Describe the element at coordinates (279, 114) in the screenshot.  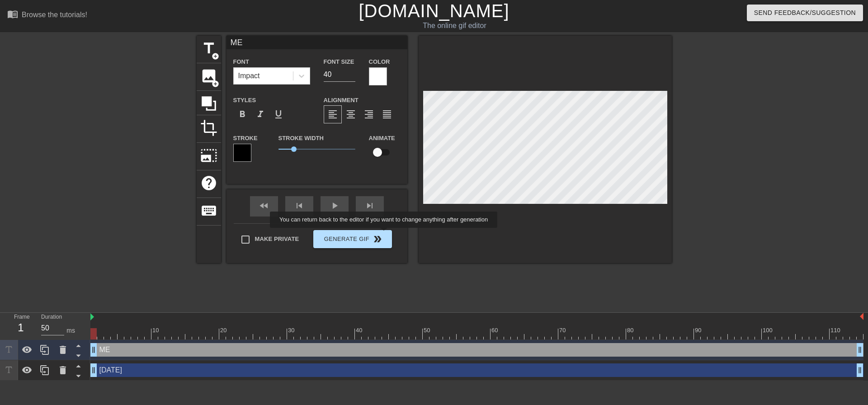
I see `span: format_underline` at that location.